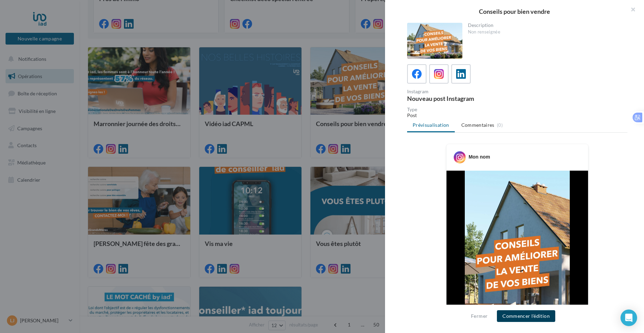 Image resolution: width=644 pixels, height=333 pixels. What do you see at coordinates (479, 316) in the screenshot?
I see `button: Fermer` at bounding box center [479, 316].